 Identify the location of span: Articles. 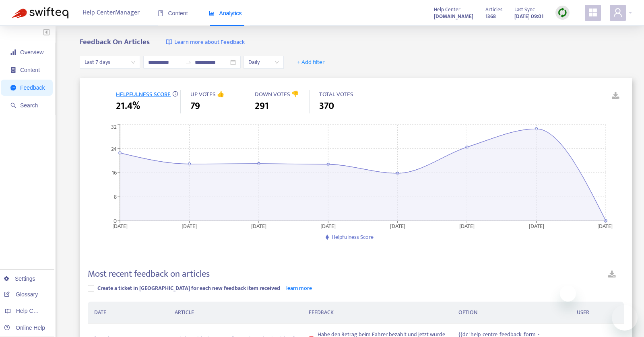
(494, 10).